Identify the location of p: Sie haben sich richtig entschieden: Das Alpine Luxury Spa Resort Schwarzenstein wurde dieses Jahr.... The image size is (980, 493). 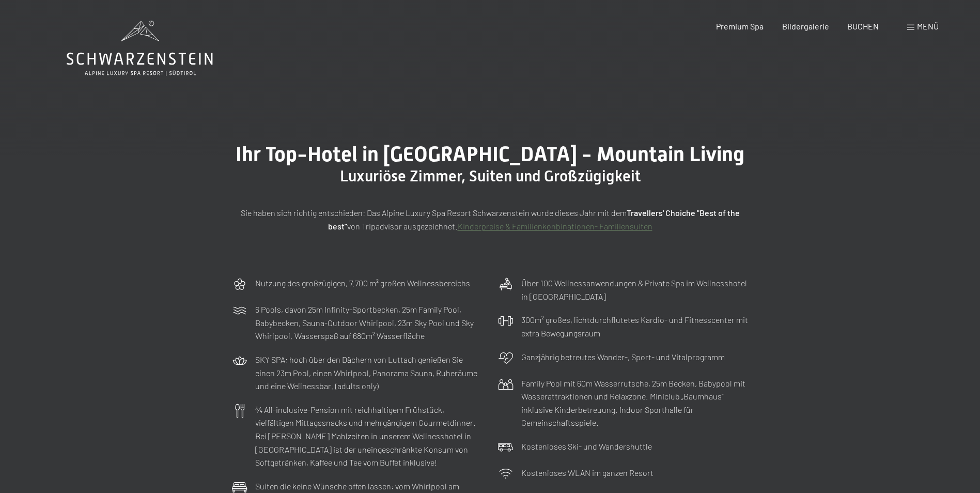
(490, 219).